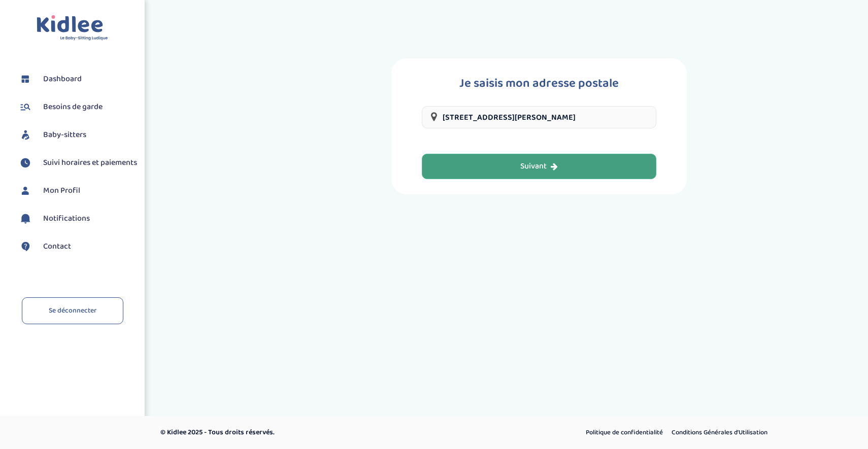 Image resolution: width=868 pixels, height=449 pixels. What do you see at coordinates (719, 433) in the screenshot?
I see `a: Conditions Générales d’Utilisation` at bounding box center [719, 433].